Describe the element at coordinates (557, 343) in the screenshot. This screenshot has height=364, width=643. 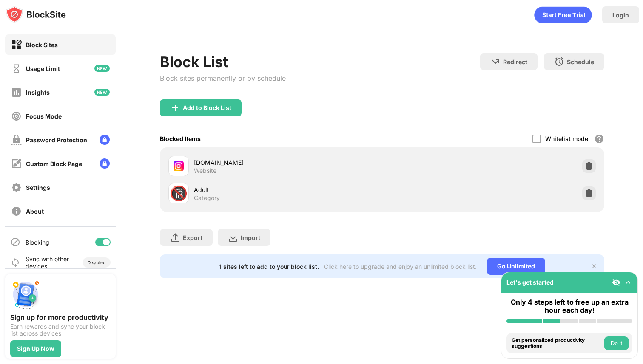
I see `div: Get personalized productivity suggestions` at that location.